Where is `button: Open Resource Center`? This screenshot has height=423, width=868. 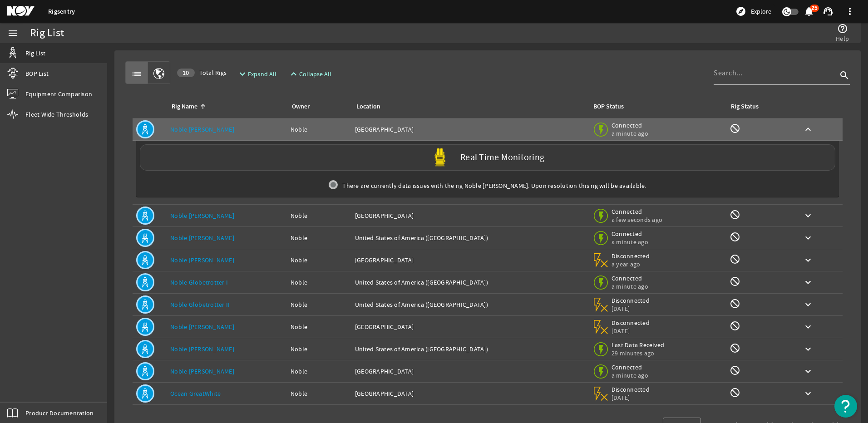
button: Open Resource Center is located at coordinates (846, 406).